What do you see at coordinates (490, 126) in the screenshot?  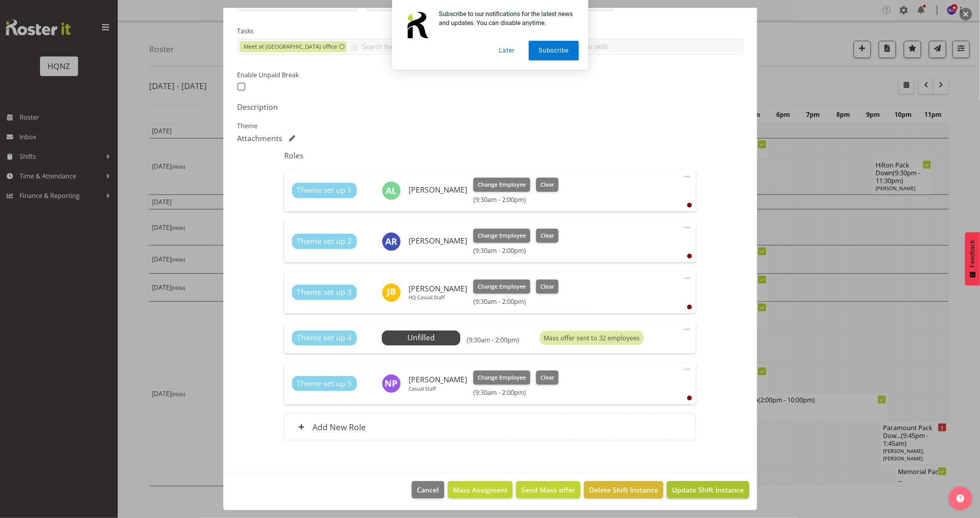 I see `p: Theme` at bounding box center [490, 126].